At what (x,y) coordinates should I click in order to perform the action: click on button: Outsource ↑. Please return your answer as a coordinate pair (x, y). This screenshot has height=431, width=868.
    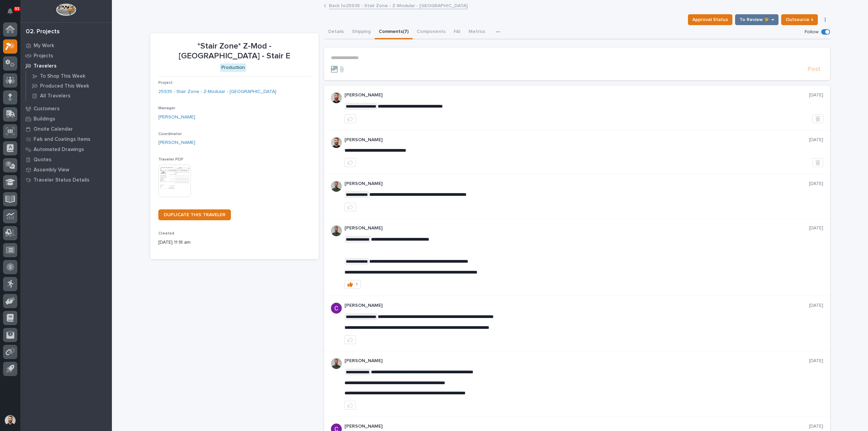
    Looking at the image, I should click on (800, 19).